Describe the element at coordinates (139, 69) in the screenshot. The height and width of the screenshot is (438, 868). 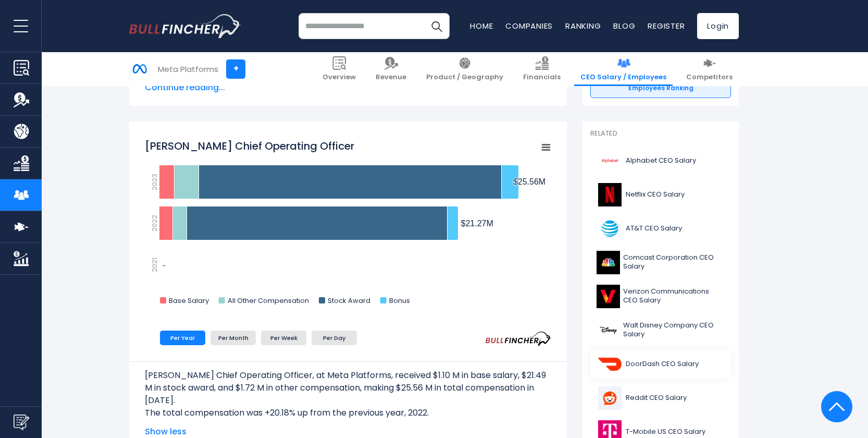
I see `img: META logo` at that location.